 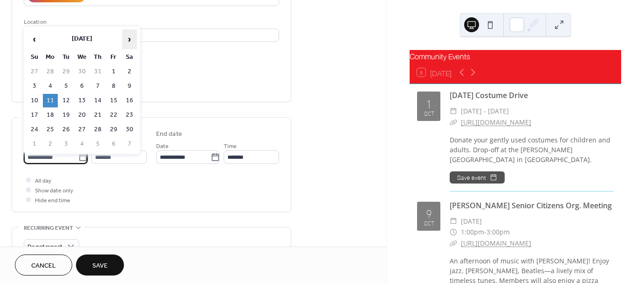 What do you see at coordinates (99, 265) in the screenshot?
I see `button: Save` at bounding box center [99, 265].